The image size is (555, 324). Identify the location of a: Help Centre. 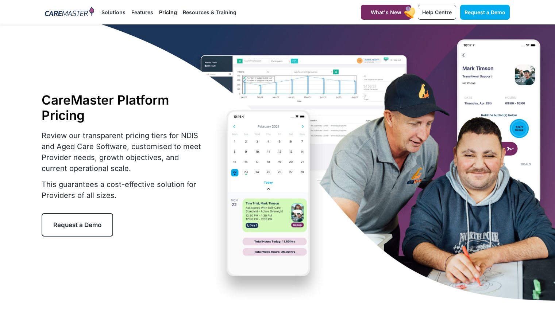
(437, 12).